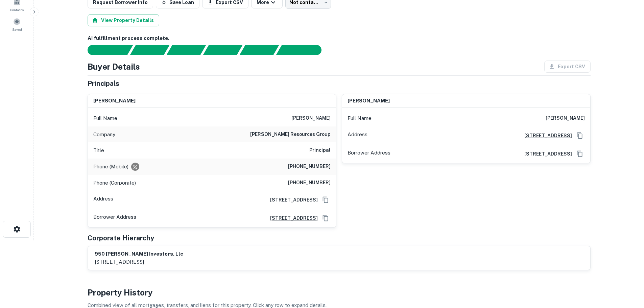 The image size is (644, 308). Describe the element at coordinates (17, 10) in the screenshot. I see `span: Contacts` at that location.